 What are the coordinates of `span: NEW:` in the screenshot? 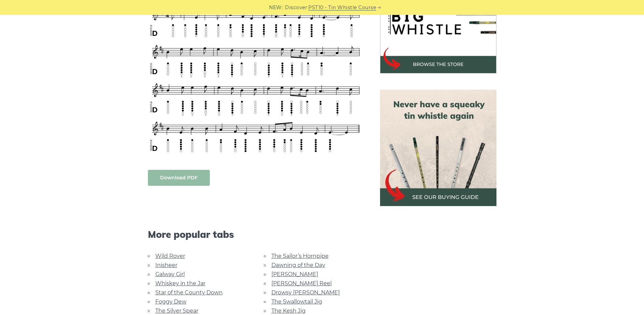 It's located at (276, 8).